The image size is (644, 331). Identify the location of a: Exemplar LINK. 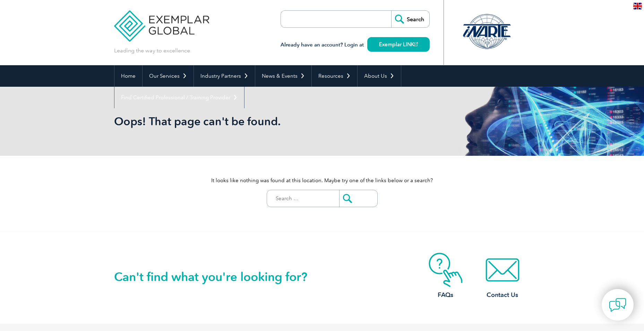
(399, 45).